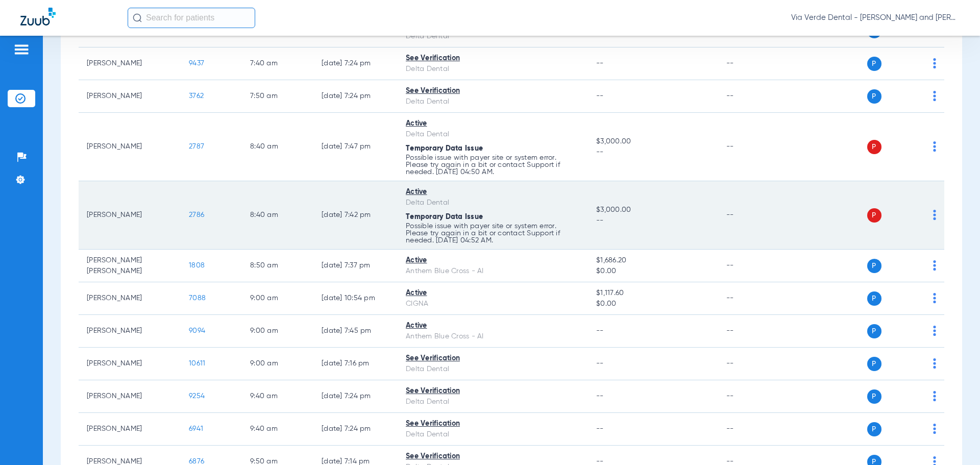 This screenshot has height=465, width=980. What do you see at coordinates (22, 50) in the screenshot?
I see `img: hamburger-icon` at bounding box center [22, 50].